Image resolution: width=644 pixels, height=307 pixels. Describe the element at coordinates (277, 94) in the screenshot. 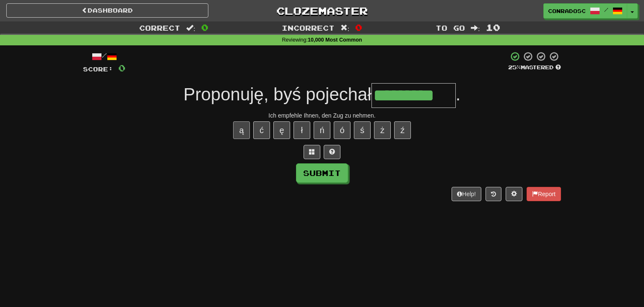

I see `span: Proponuję, byś pojechał` at that location.